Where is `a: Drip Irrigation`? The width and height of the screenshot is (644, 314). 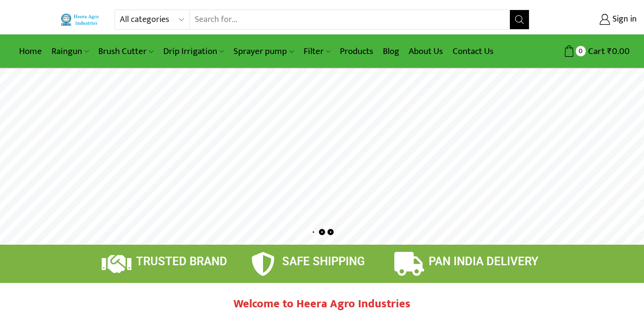 a: Drip Irrigation is located at coordinates (194, 51).